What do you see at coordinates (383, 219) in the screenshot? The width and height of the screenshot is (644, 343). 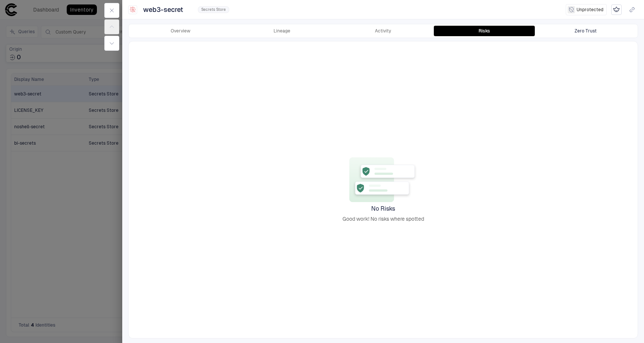 I see `span: Good work! No risks where spotted` at bounding box center [383, 219].